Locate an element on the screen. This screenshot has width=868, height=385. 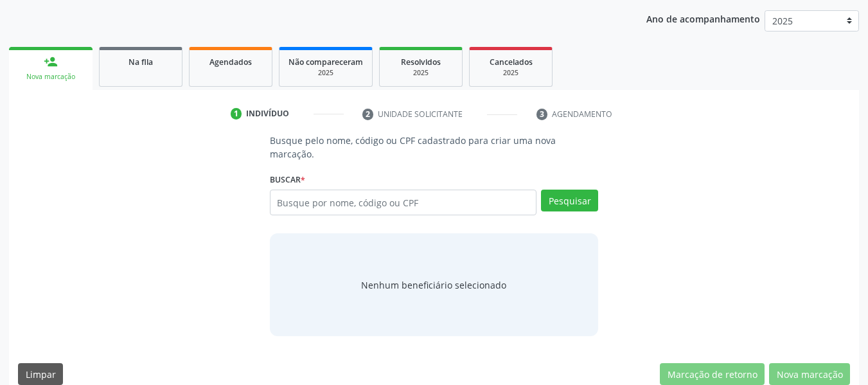
button: Pesquisar is located at coordinates (569, 201).